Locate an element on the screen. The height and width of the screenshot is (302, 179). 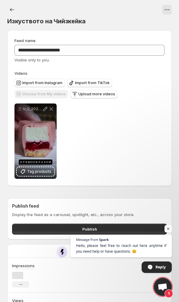
button: Tag products is located at coordinates (36, 171).